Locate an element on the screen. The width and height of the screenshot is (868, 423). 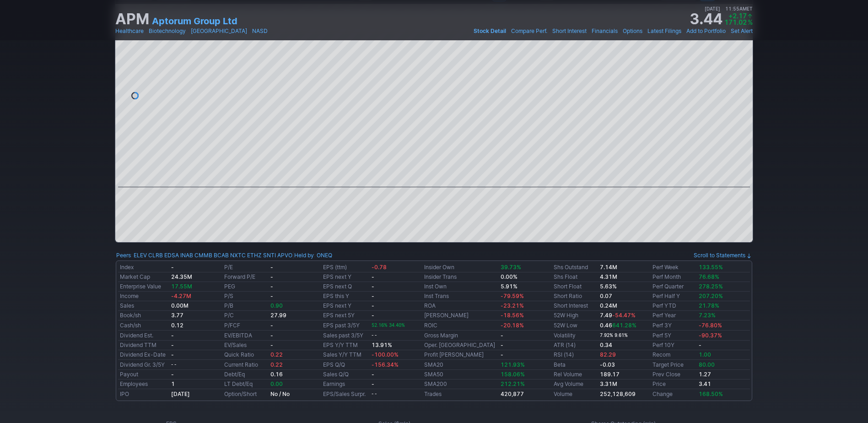
td: P/B is located at coordinates (245, 306).